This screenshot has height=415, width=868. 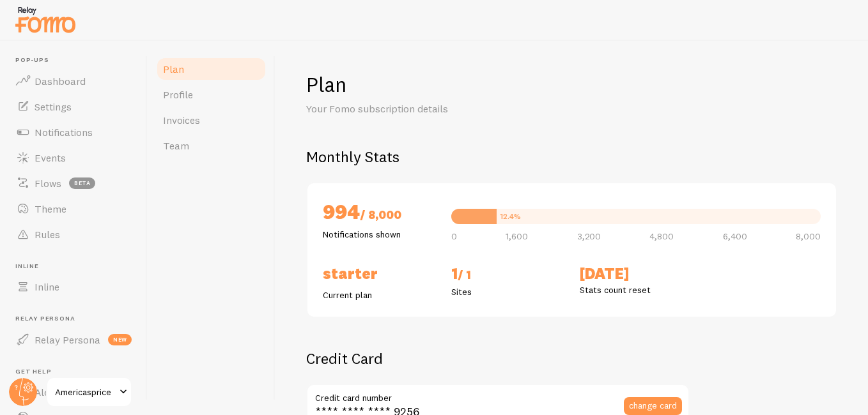 I want to click on h2: Monthly Stats, so click(x=571, y=157).